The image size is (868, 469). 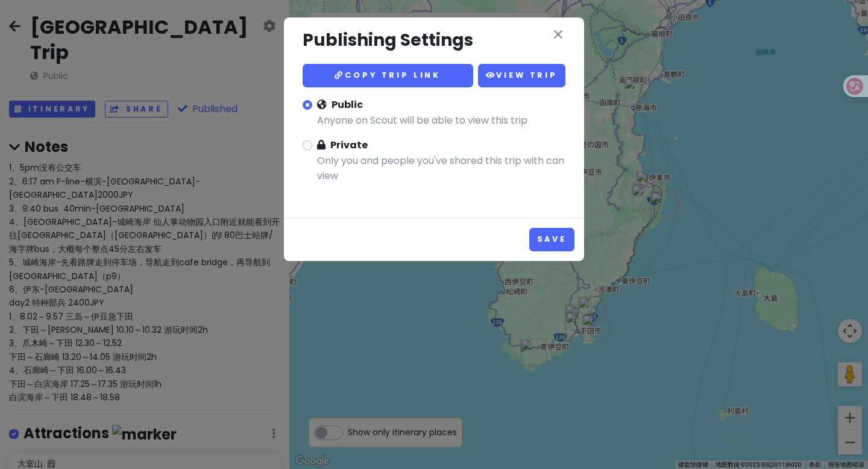 I want to click on i: close, so click(x=558, y=34).